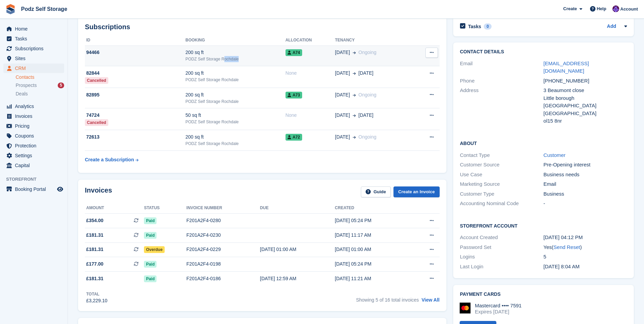 Image resolution: width=644 pixels, height=324 pixels. What do you see at coordinates (36, 189) in the screenshot?
I see `span: Booking Portal` at bounding box center [36, 189].